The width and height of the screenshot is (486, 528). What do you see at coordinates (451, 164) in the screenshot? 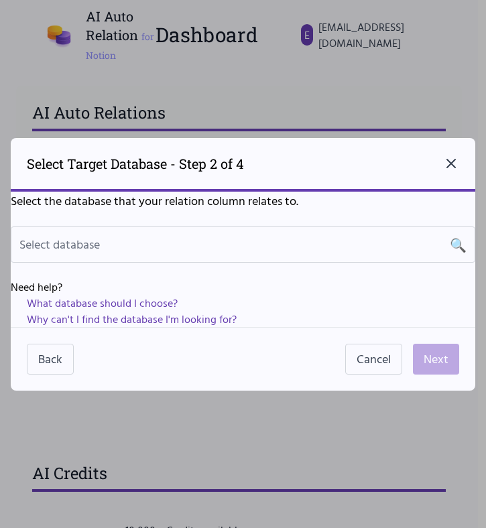
I see `button: Close dialog` at bounding box center [451, 164].